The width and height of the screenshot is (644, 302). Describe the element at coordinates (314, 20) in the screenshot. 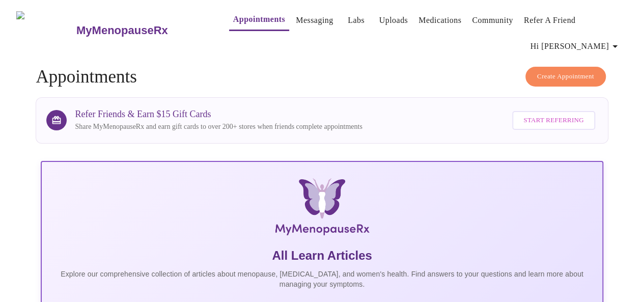

I see `a: Messaging` at that location.